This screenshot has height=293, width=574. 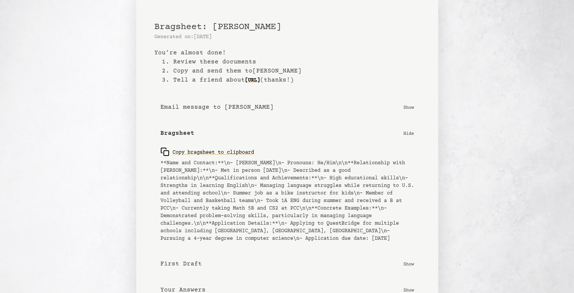 What do you see at coordinates (207, 152) in the screenshot?
I see `div: Copy bragsheet to clipboard` at bounding box center [207, 152].